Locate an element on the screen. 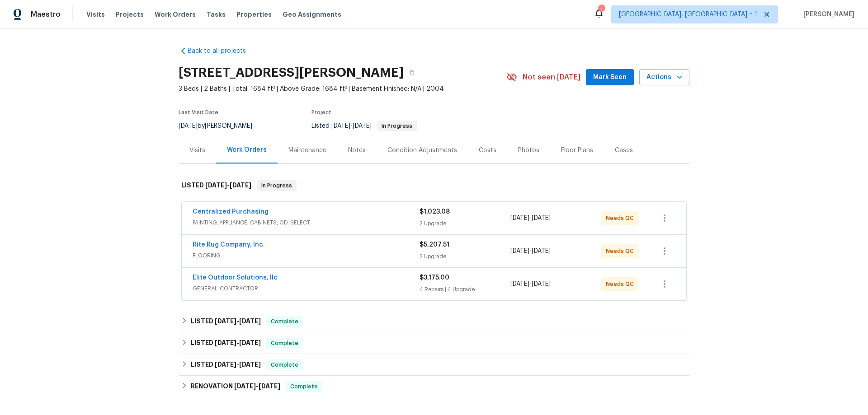 The width and height of the screenshot is (868, 415). span: Visits is located at coordinates (95, 15).